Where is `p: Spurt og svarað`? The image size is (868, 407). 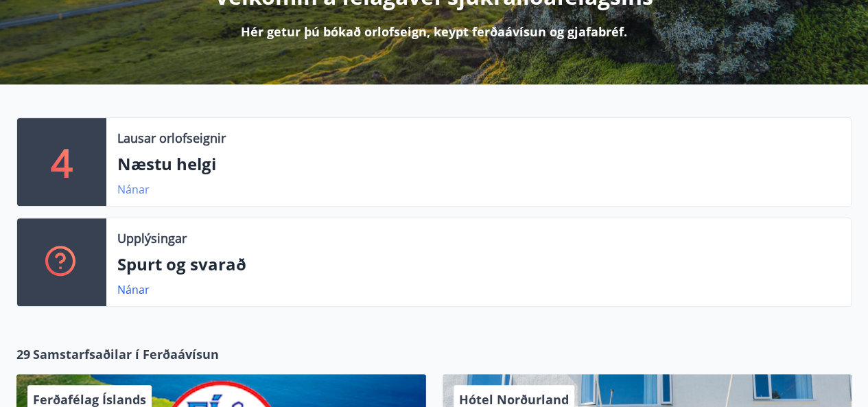 p: Spurt og svarað is located at coordinates (478, 265).